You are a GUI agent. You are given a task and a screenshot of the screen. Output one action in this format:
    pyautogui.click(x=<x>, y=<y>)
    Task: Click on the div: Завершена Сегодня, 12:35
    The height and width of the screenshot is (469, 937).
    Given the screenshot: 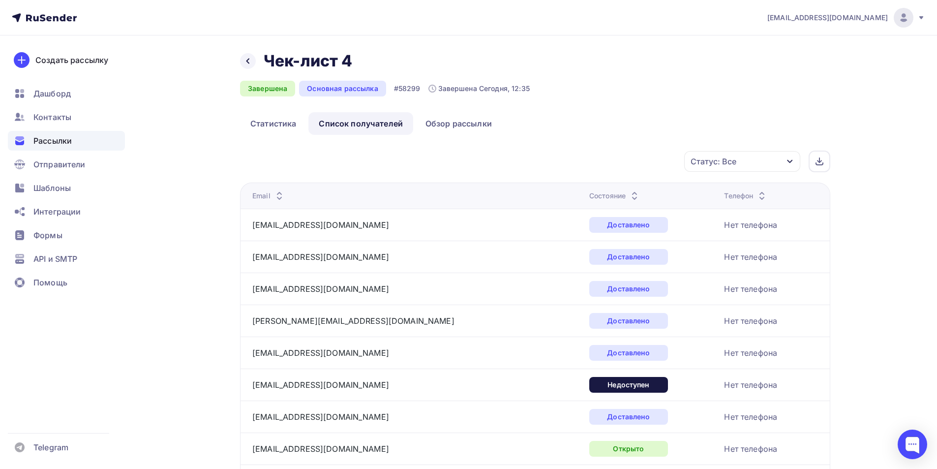 What is the action you would take?
    pyautogui.click(x=479, y=89)
    